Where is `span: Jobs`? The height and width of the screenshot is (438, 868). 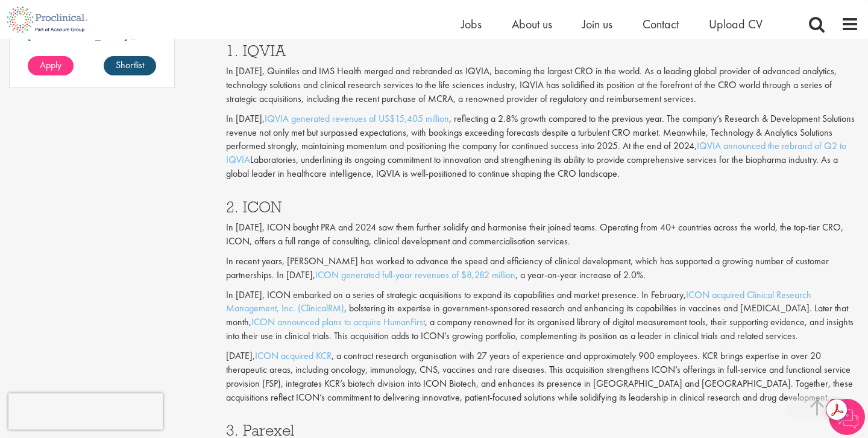 span: Jobs is located at coordinates (472, 24).